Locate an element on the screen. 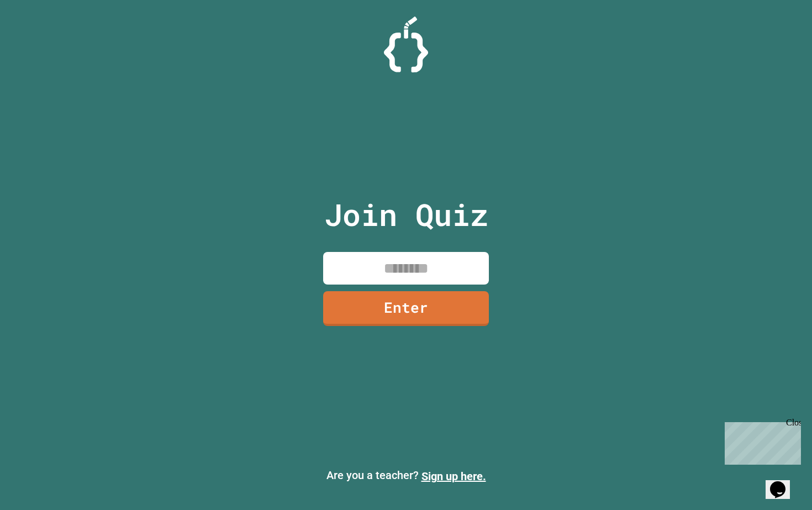  div: Chat with us now!Close is located at coordinates (41, 37).